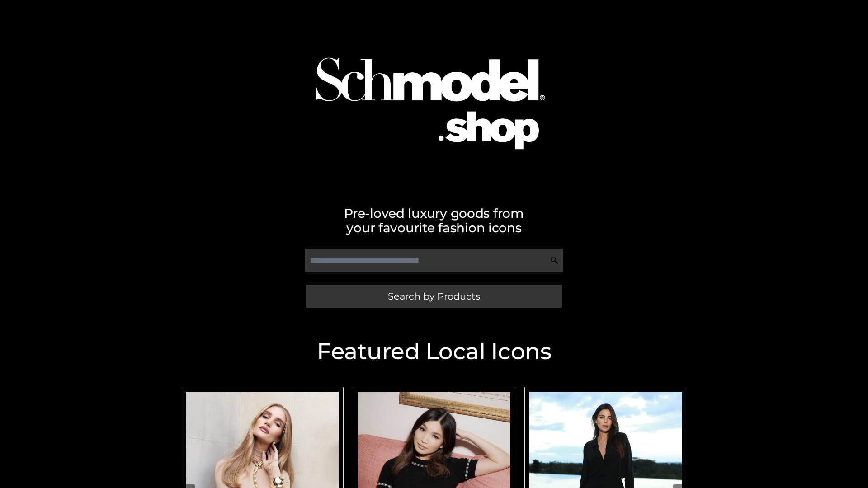 The height and width of the screenshot is (488, 868). I want to click on h2: Featured Local Icons​, so click(434, 352).